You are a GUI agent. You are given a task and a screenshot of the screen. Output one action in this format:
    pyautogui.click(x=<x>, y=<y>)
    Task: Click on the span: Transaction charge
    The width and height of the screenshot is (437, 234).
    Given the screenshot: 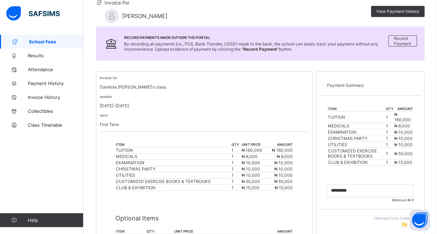 What is the action you would take?
    pyautogui.click(x=370, y=219)
    